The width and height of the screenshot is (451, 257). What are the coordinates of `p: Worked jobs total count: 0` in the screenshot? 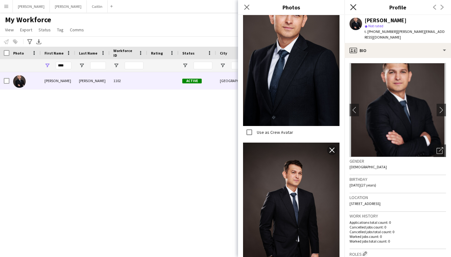 It's located at (397, 241).